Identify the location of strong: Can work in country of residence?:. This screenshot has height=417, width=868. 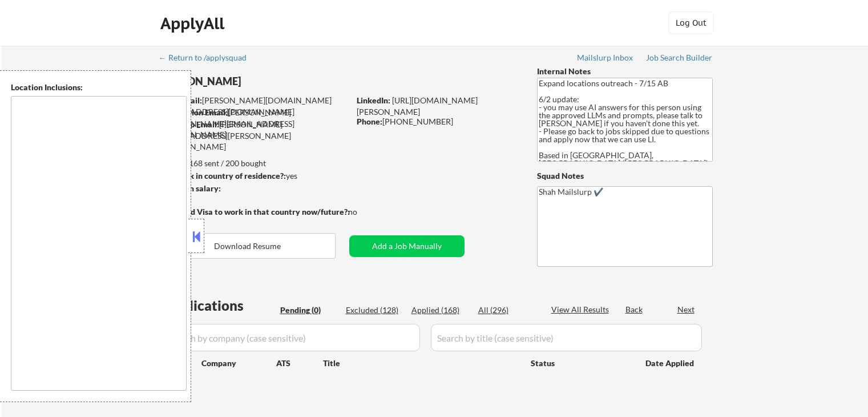
(223, 175).